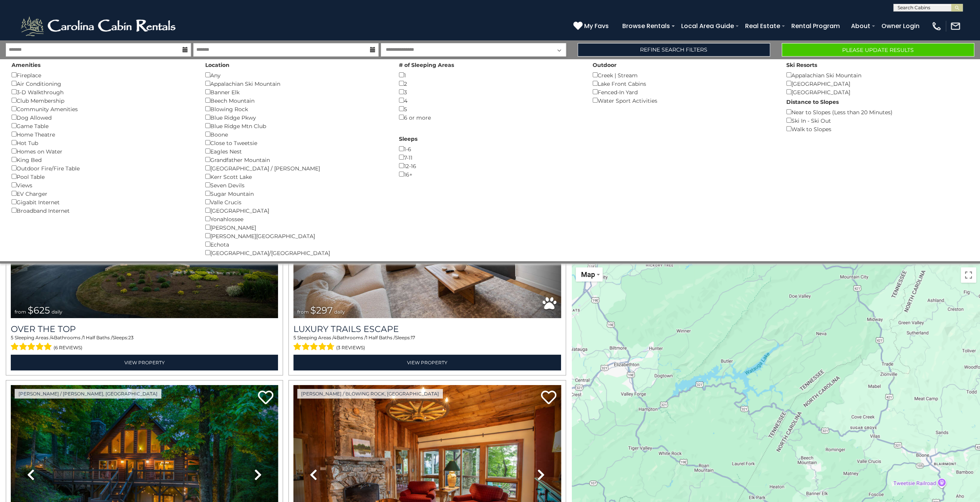 Image resolution: width=980 pixels, height=502 pixels. Describe the element at coordinates (490, 149) in the screenshot. I see `div: 1-6` at that location.